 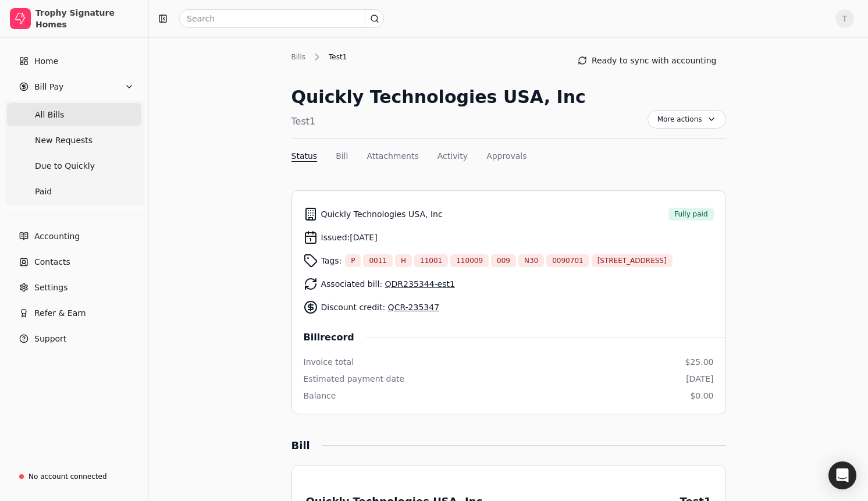 What do you see at coordinates (74, 236) in the screenshot?
I see `a: Accounting` at bounding box center [74, 236].